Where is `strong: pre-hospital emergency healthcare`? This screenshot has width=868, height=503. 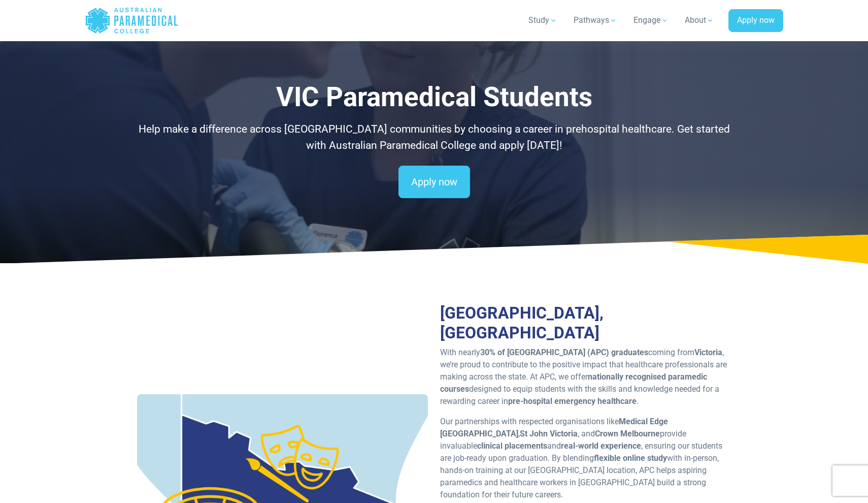
strong: pre-hospital emergency healthcare is located at coordinates (572, 401).